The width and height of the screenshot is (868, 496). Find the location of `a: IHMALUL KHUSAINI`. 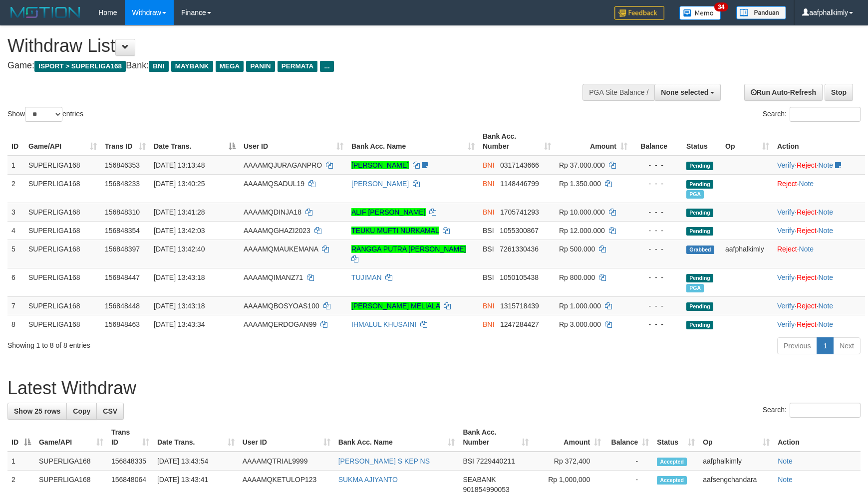

a: IHMALUL KHUSAINI is located at coordinates (384, 325).